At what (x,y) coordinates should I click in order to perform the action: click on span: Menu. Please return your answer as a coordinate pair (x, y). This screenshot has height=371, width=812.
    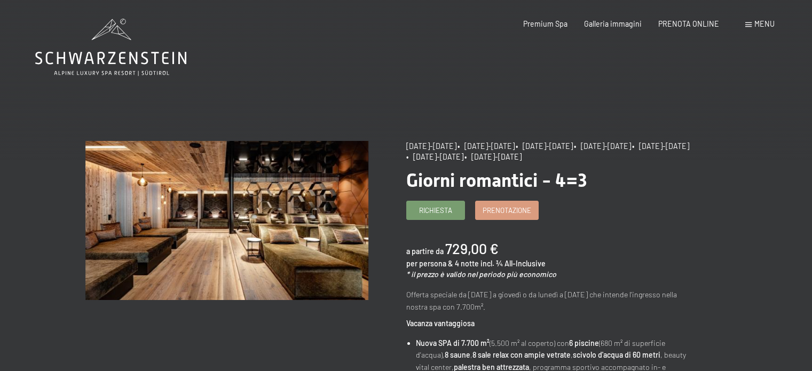
    Looking at the image, I should click on (765, 23).